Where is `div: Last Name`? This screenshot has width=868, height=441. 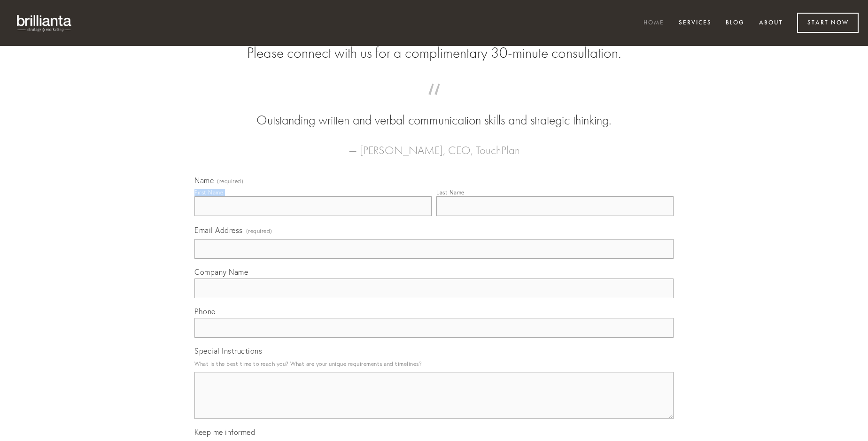
div: Last Name is located at coordinates (451, 192).